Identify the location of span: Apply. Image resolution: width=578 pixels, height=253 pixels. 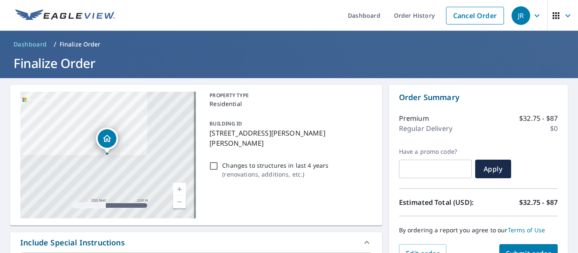
(493, 169).